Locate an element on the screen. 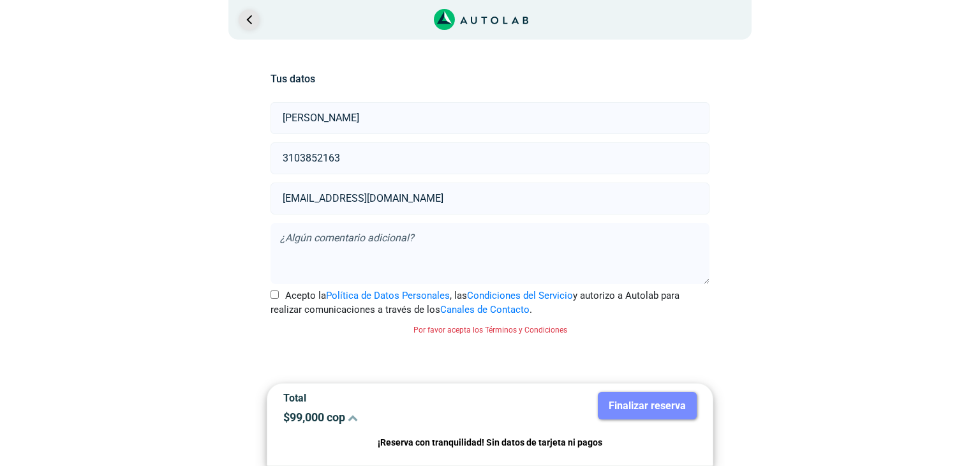  input: Acepto laPolítica de Datos Personales, lasCondiciones del Servicioy autorizo a Autolab para reali... is located at coordinates (274, 294).